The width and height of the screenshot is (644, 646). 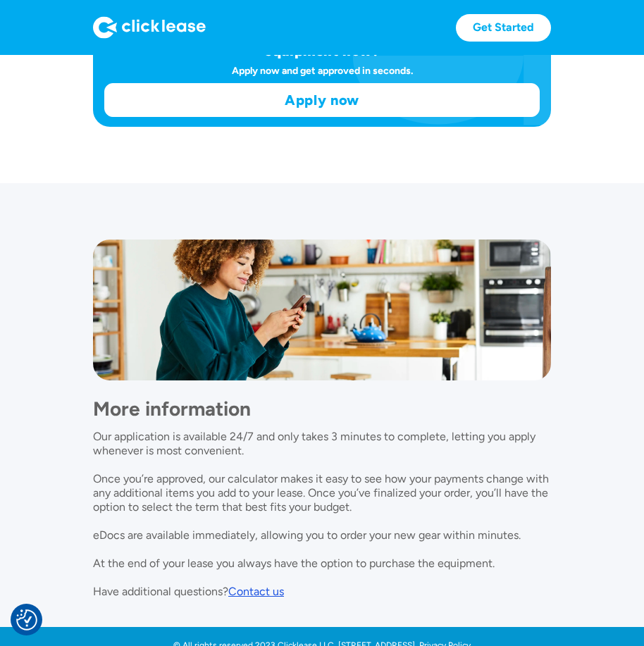 What do you see at coordinates (322, 100) in the screenshot?
I see `a: Apply now` at bounding box center [322, 100].